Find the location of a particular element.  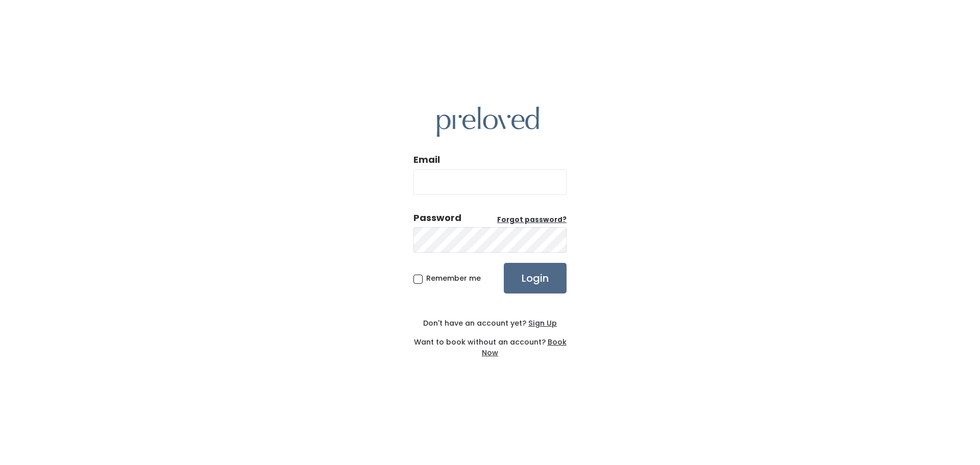

a: Book Now is located at coordinates (524, 347).